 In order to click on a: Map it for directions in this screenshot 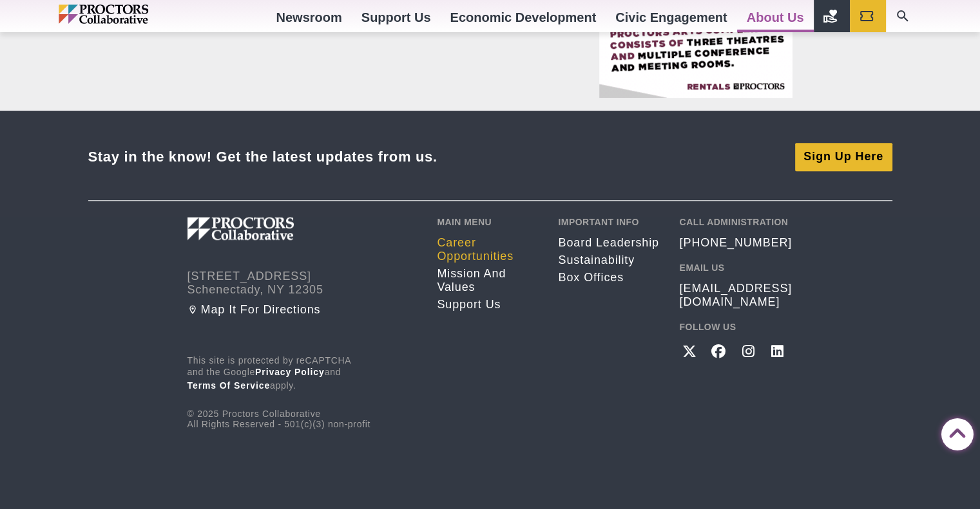, I will do `click(303, 310)`.